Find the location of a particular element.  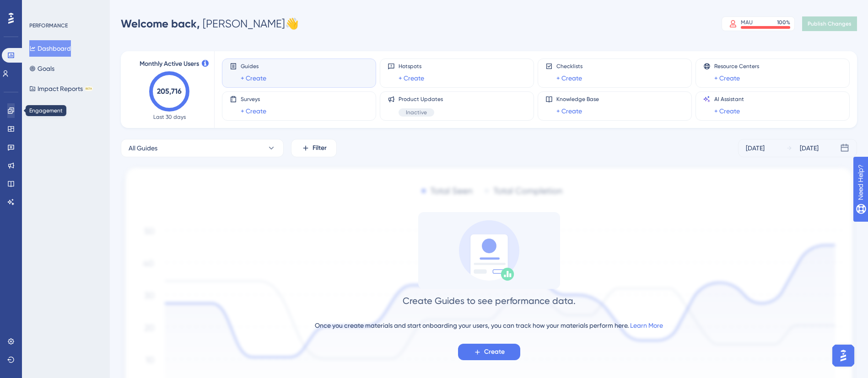

span: Hotspots is located at coordinates (411, 66).